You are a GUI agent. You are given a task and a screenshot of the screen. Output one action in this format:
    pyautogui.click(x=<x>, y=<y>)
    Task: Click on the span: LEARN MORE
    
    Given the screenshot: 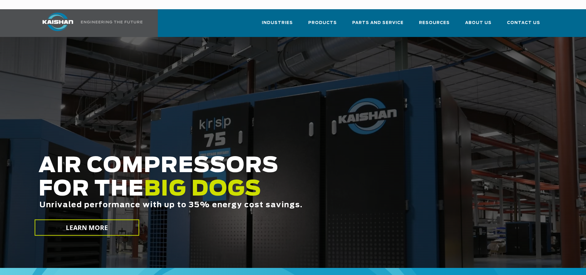 What is the action you would take?
    pyautogui.click(x=87, y=227)
    